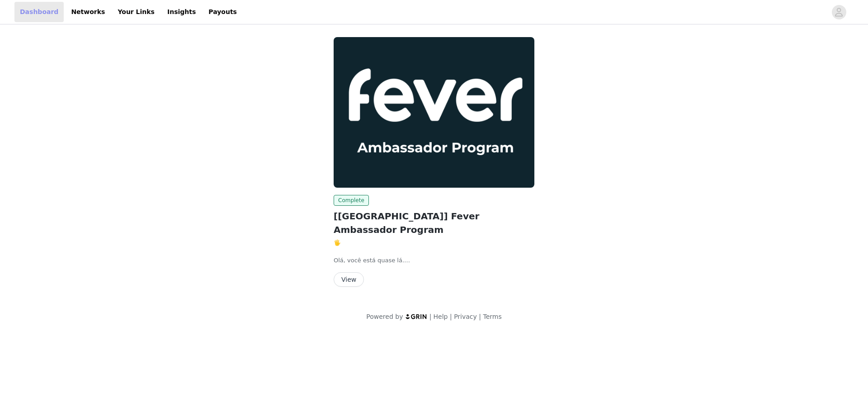  What do you see at coordinates (416, 316) in the screenshot?
I see `img: logo` at bounding box center [416, 316].